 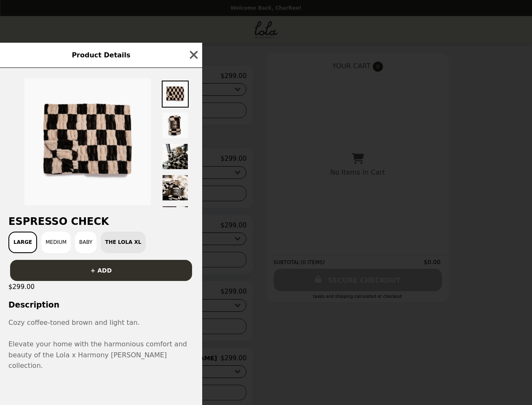 What do you see at coordinates (98, 344) in the screenshot?
I see `span: Cozy coffee-toned brown and light tan. Elevate your home with the harmonious comfort and beauty o...` at bounding box center [98, 344].